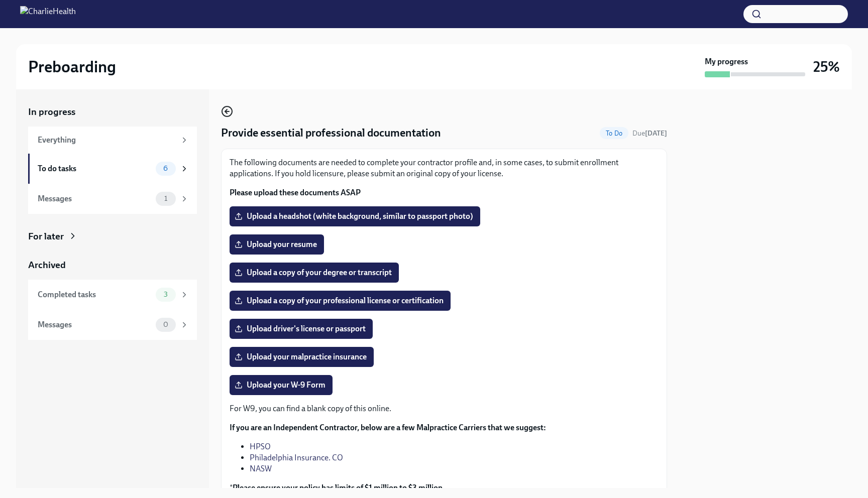  Describe the element at coordinates (281, 385) in the screenshot. I see `label: Upload your W-9 Form` at that location.